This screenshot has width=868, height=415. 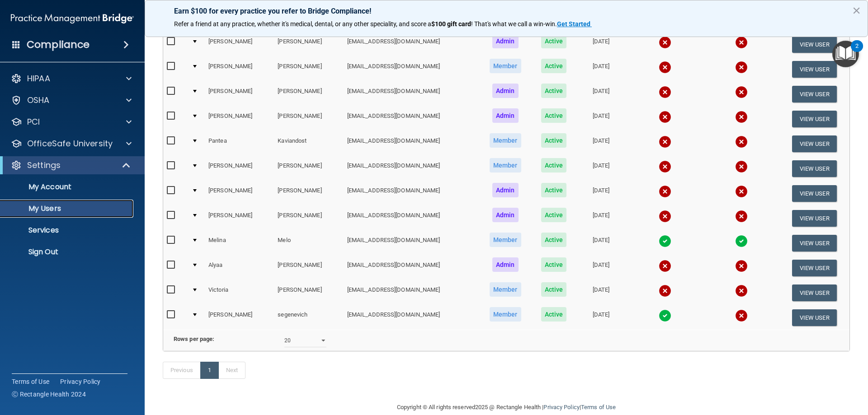 What do you see at coordinates (68, 231) in the screenshot?
I see `p: Services` at bounding box center [68, 231].